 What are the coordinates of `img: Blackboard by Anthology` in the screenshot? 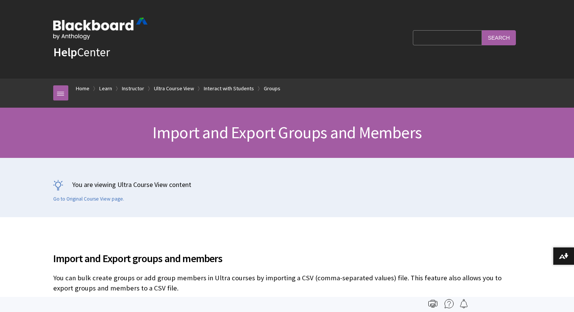 It's located at (100, 29).